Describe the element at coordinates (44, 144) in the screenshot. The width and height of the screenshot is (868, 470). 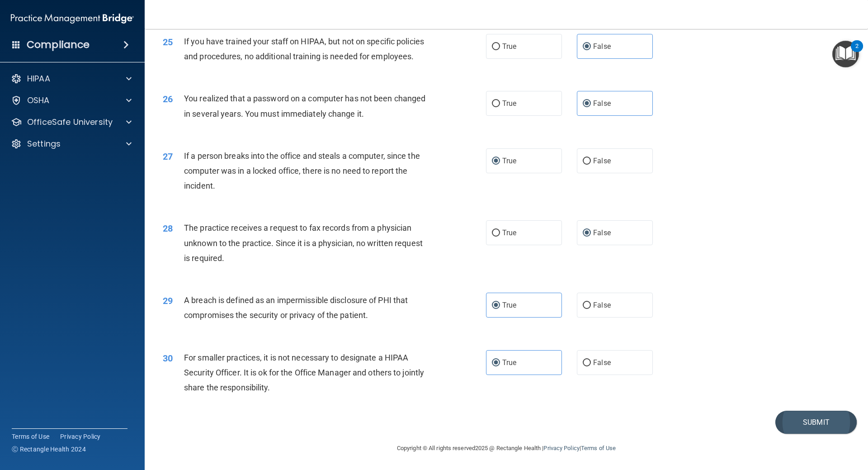
I see `p: Settings` at that location.